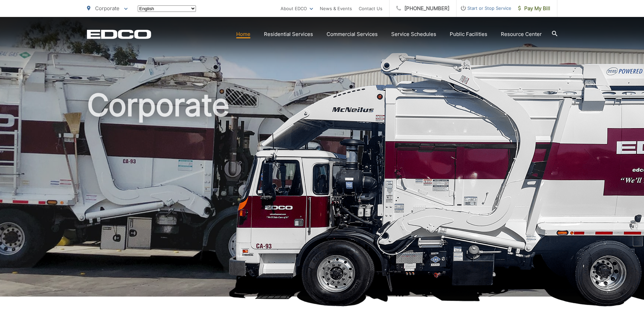 This screenshot has width=644, height=323. Describe the element at coordinates (336, 9) in the screenshot. I see `a: News & Events` at that location.